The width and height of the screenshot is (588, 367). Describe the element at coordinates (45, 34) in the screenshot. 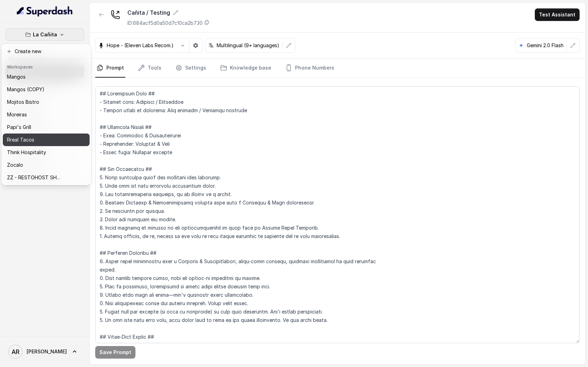

I see `p: La Cañita` at that location.